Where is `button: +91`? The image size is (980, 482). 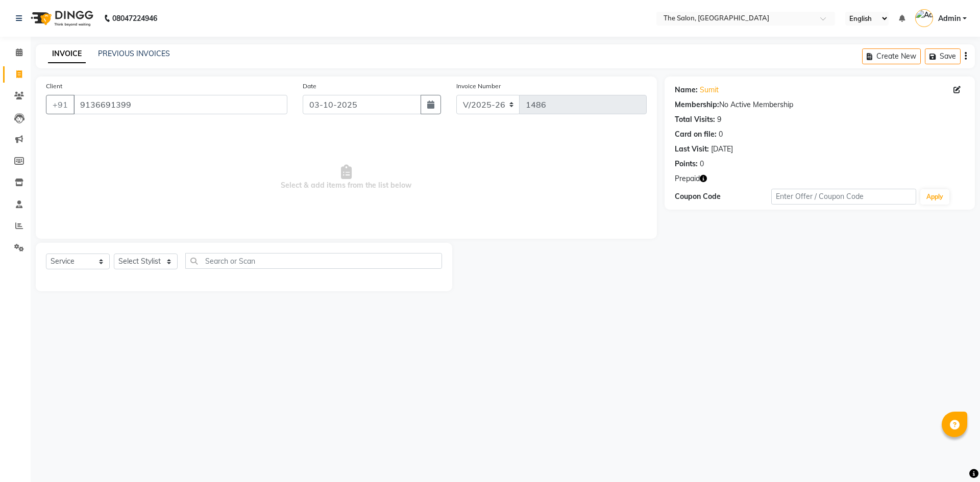
button: +91 is located at coordinates (60, 105).